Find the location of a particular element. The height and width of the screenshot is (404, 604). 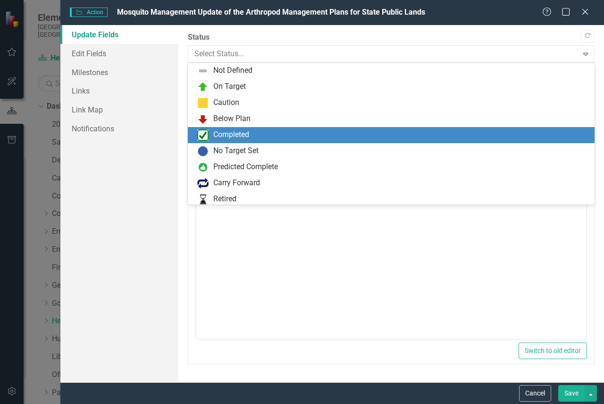

a: Notifications is located at coordinates (119, 128).